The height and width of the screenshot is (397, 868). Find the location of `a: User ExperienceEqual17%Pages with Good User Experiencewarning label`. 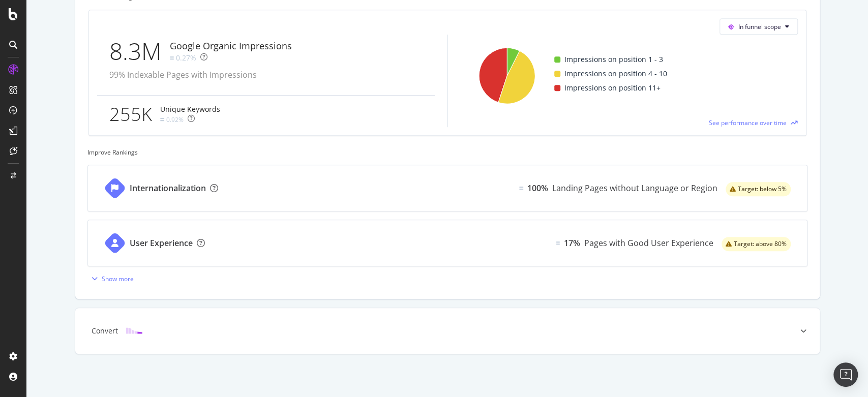

a: User ExperienceEqual17%Pages with Good User Experiencewarning label is located at coordinates (447, 243).